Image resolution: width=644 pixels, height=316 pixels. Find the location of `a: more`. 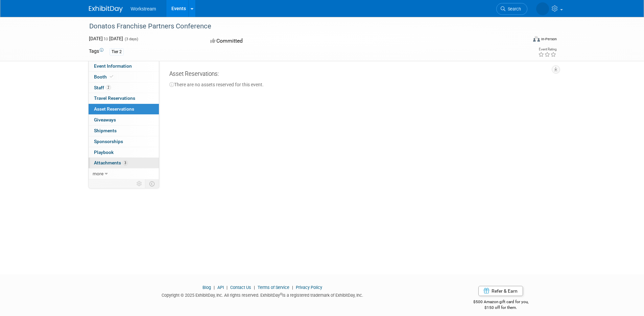

a: more is located at coordinates (124, 173).